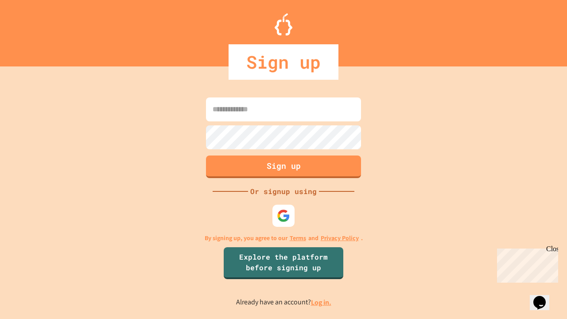 The image size is (567, 319). What do you see at coordinates (284, 238) in the screenshot?
I see `p: By signing up, you agree to our and .` at bounding box center [284, 238].